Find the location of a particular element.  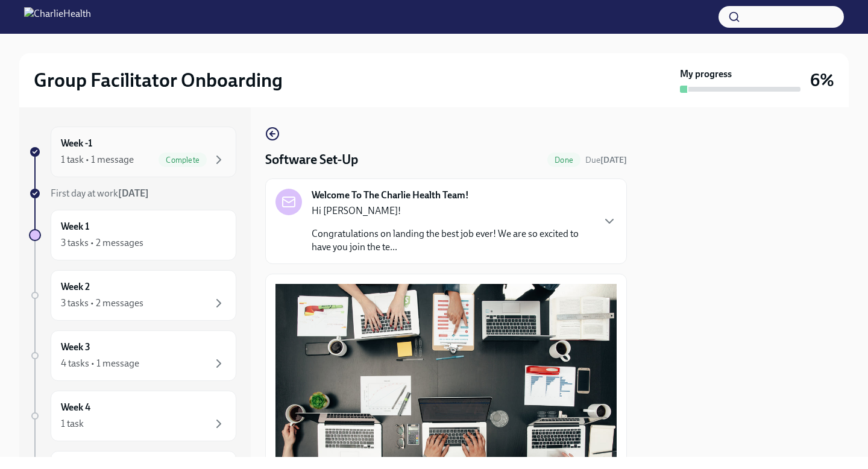

a: Week 34 tasks • 1 message is located at coordinates (133, 356).